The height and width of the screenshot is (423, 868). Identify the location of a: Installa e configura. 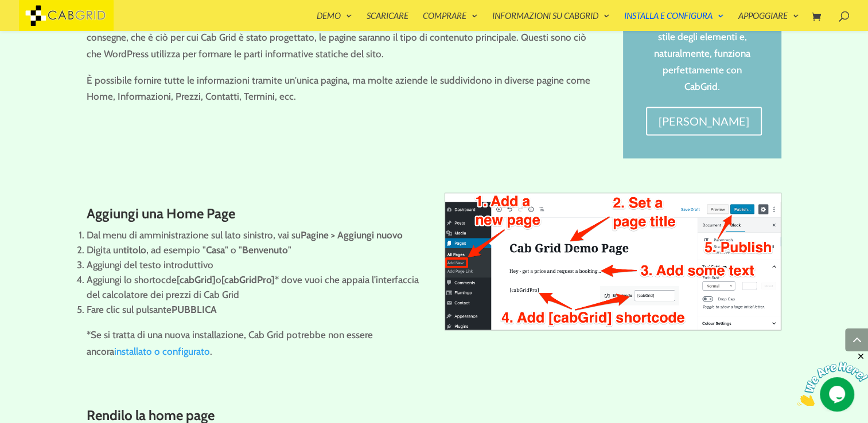
(673, 21).